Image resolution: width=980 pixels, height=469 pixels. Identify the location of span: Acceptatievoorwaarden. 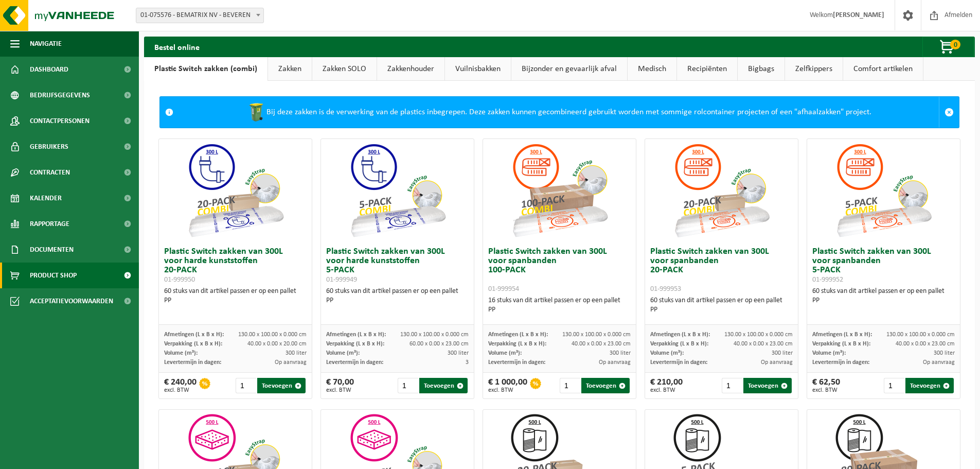
(71, 301).